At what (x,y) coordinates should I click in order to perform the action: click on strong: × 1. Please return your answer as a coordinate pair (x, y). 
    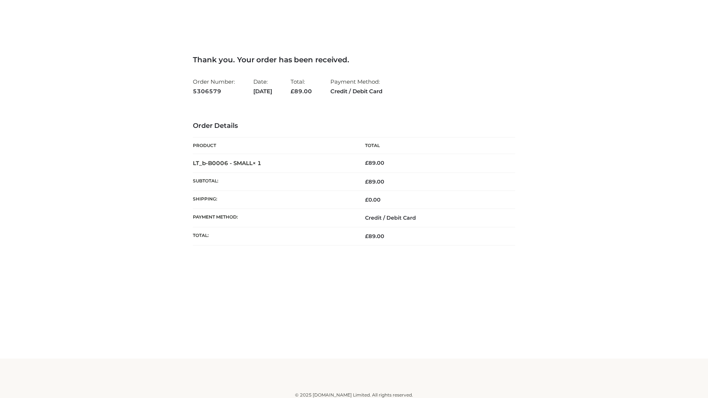
    Looking at the image, I should click on (257, 163).